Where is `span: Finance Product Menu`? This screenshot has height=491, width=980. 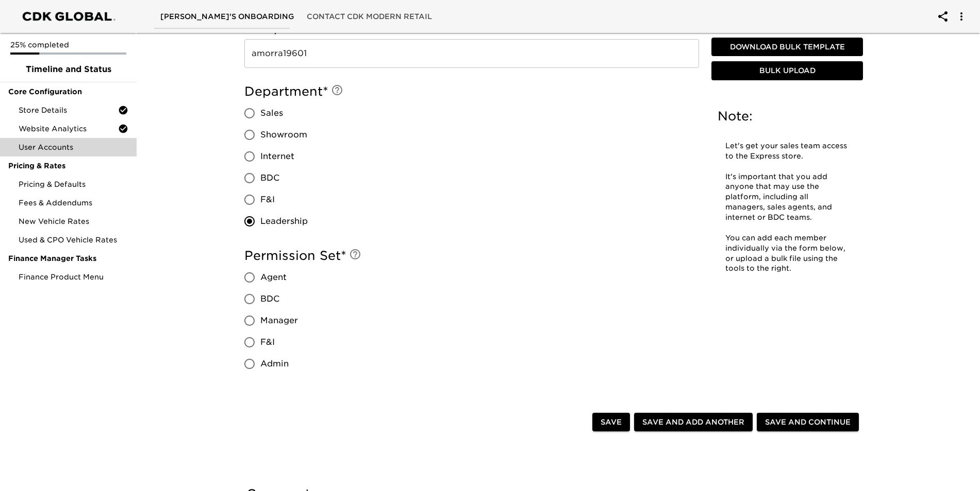
span: Finance Product Menu is located at coordinates (73, 277).